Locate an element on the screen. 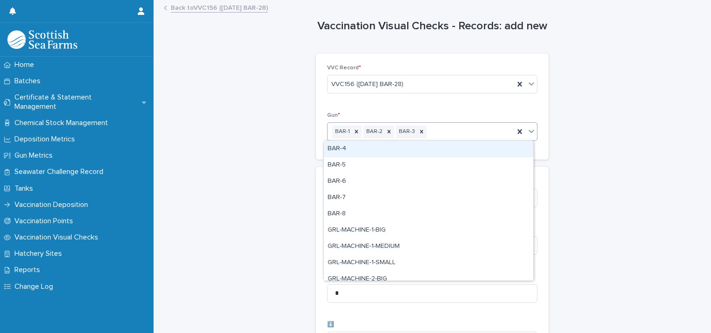 This screenshot has width=711, height=333. p: Vaccination Deposition is located at coordinates (53, 205).